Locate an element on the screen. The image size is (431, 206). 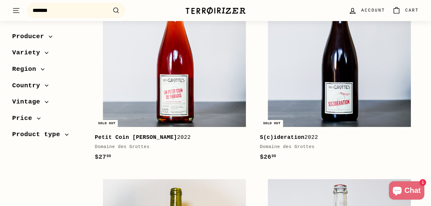
span: Vintage is located at coordinates (28, 102).